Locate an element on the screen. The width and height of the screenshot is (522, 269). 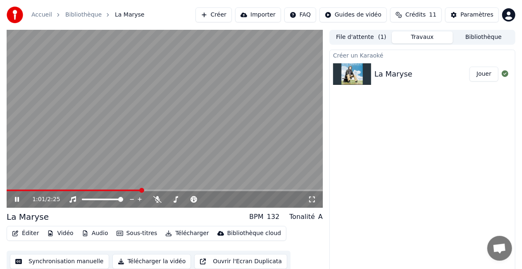
button: Audio is located at coordinates (95, 233).